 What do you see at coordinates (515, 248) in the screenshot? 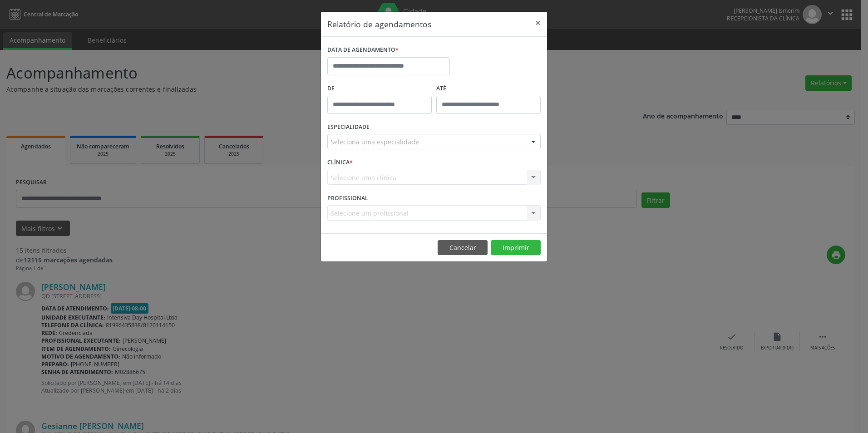
I see `button: Imprimir` at bounding box center [515, 248].